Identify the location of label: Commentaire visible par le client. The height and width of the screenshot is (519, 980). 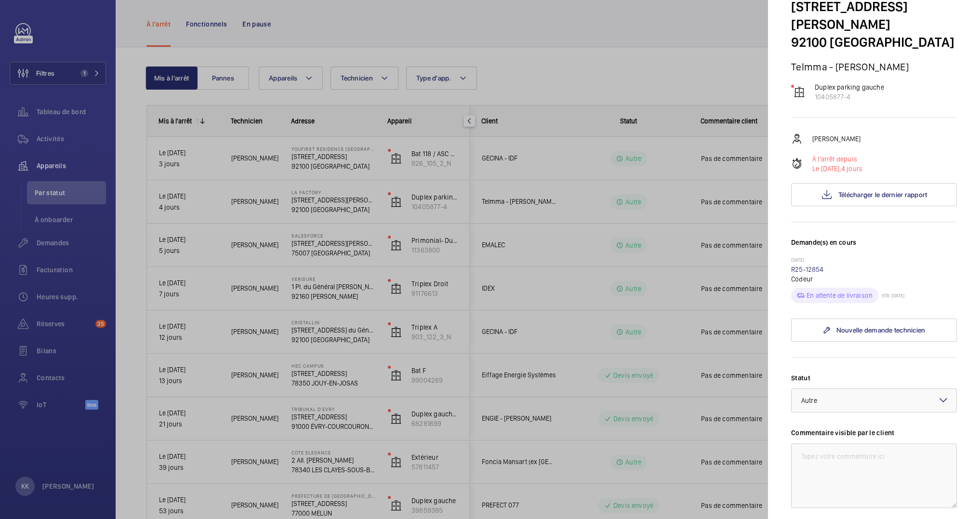
(874, 433).